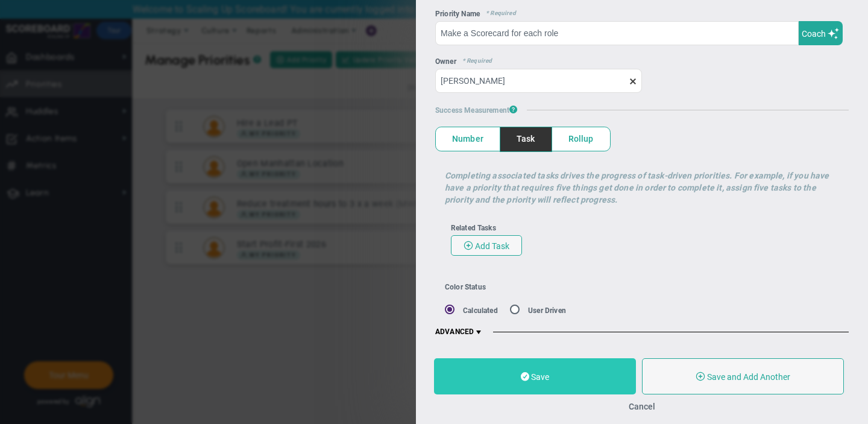 This screenshot has height=424, width=868. Describe the element at coordinates (642, 14) in the screenshot. I see `div: Priority Name` at that location.